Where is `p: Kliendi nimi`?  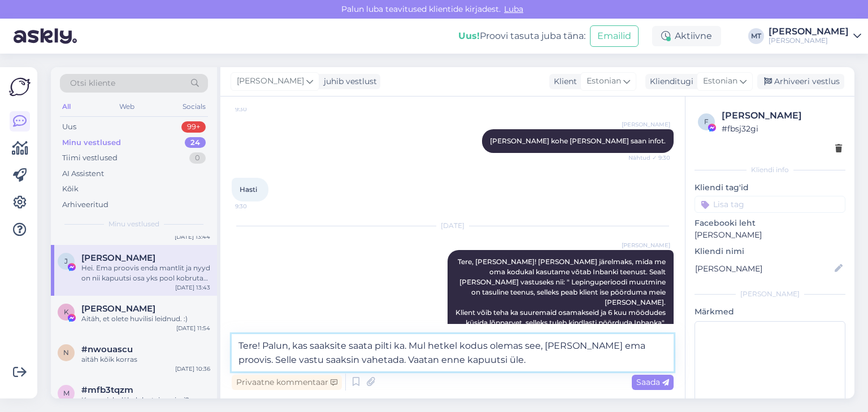 p: Kliendi nimi is located at coordinates (770, 251).